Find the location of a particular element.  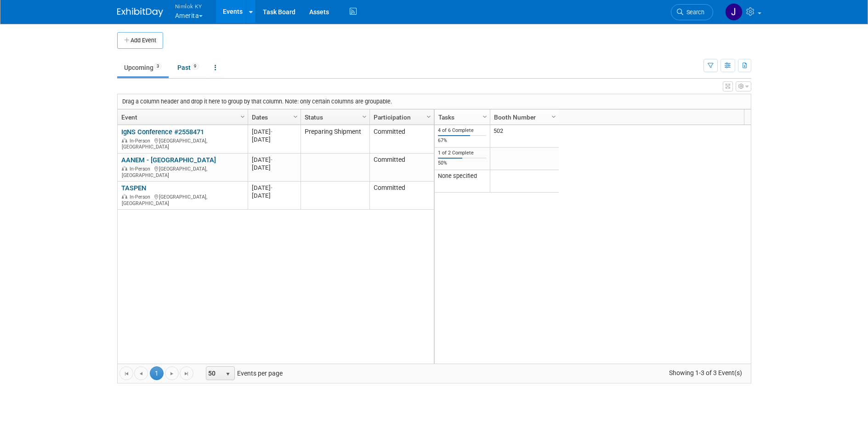

span: Search is located at coordinates (693, 12).